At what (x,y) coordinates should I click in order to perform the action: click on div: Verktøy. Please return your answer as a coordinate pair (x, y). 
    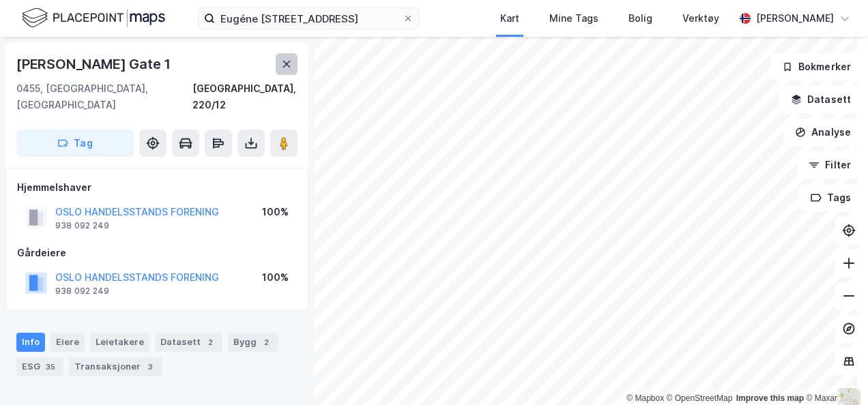
    Looking at the image, I should click on (701, 18).